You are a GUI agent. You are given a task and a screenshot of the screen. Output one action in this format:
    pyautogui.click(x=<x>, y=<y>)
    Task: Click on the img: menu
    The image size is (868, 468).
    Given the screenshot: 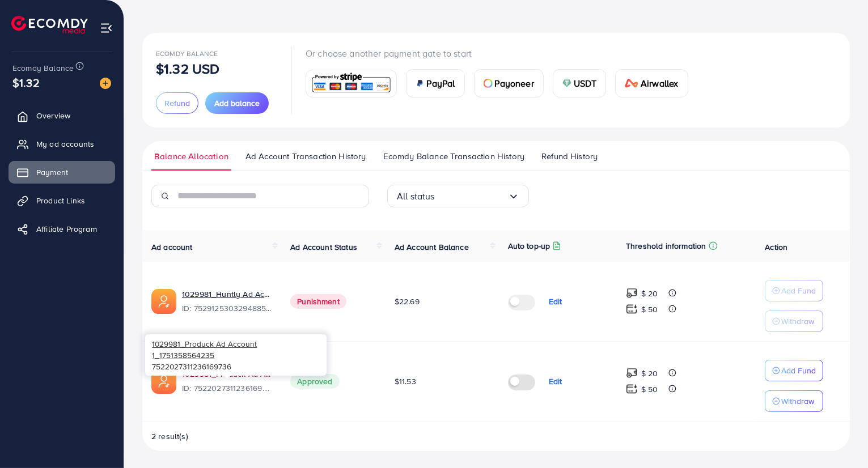 What is the action you would take?
    pyautogui.click(x=106, y=28)
    